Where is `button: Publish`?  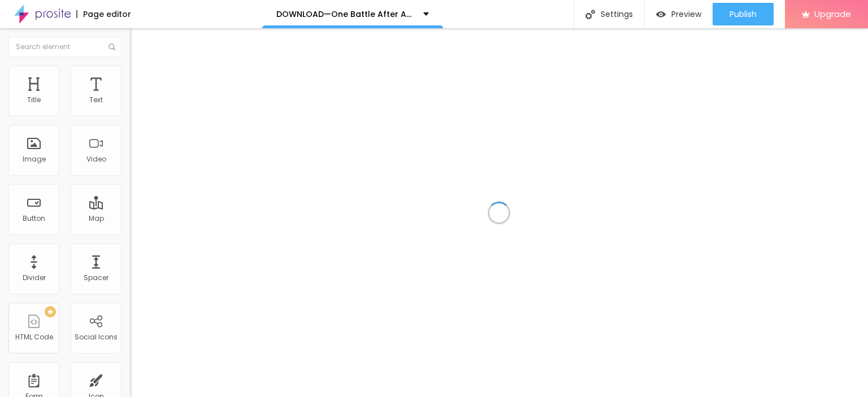 button: Publish is located at coordinates (743, 14).